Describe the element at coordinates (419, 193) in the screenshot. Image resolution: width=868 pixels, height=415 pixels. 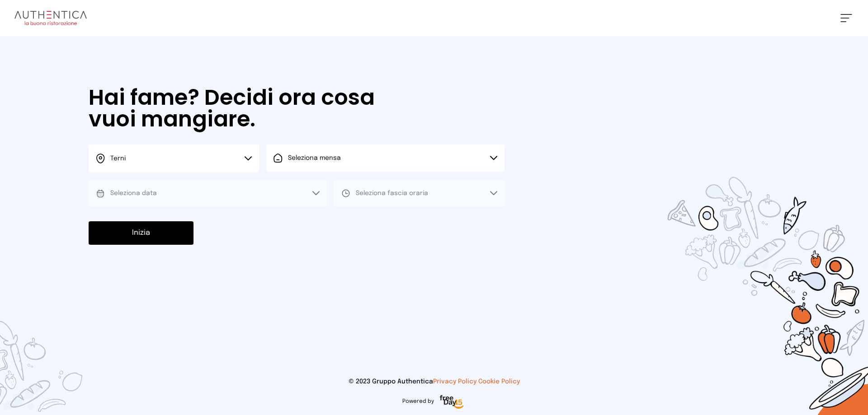
I see `button: Seleziona fascia oraria` at that location.